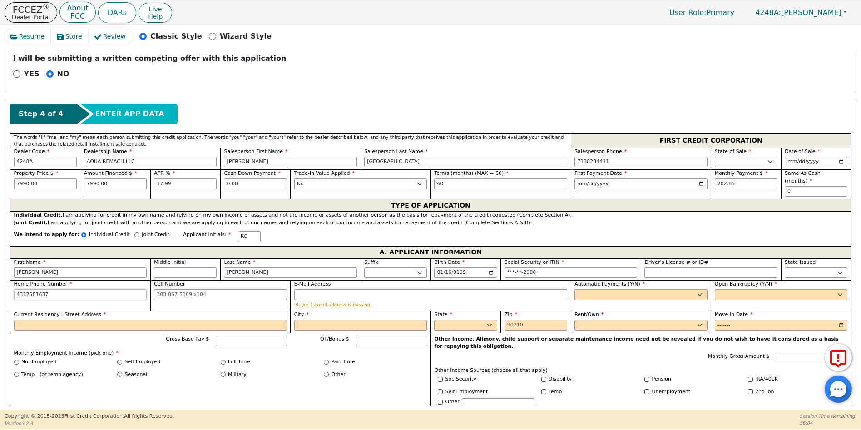 The height and width of the screenshot is (430, 861). I want to click on input: 90210, so click(536, 325).